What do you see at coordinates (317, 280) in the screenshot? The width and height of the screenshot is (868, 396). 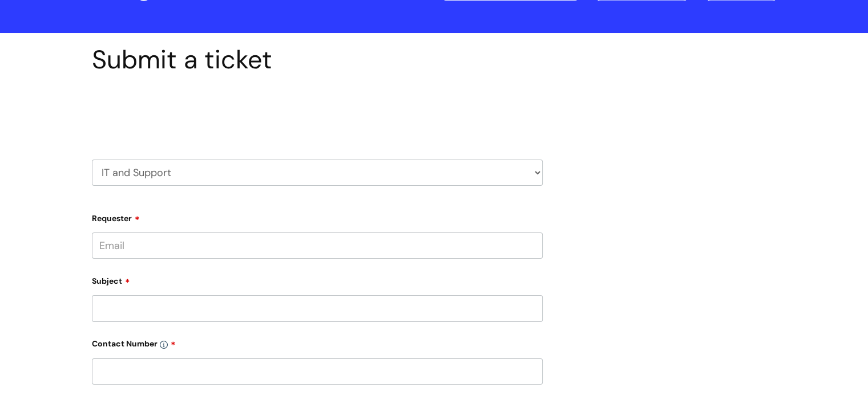 I see `label: Subject` at bounding box center [317, 280].